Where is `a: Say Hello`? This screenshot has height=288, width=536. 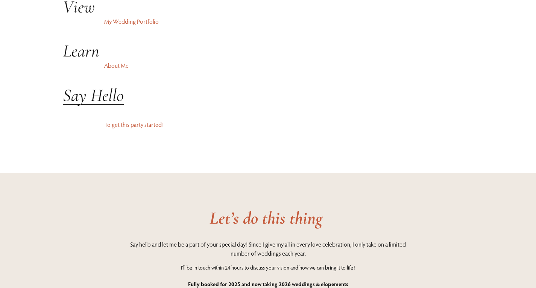
a: Say Hello is located at coordinates (93, 95).